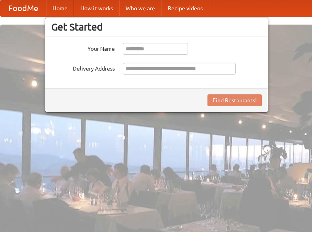 The width and height of the screenshot is (312, 232). Describe the element at coordinates (23, 8) in the screenshot. I see `a: FoodMe` at that location.